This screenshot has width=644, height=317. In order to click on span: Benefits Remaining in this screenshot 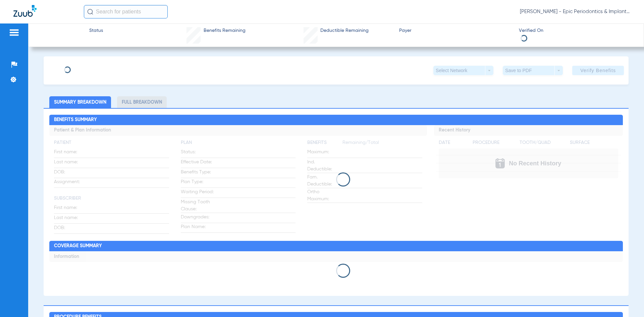, I will do `click(224, 31)`.